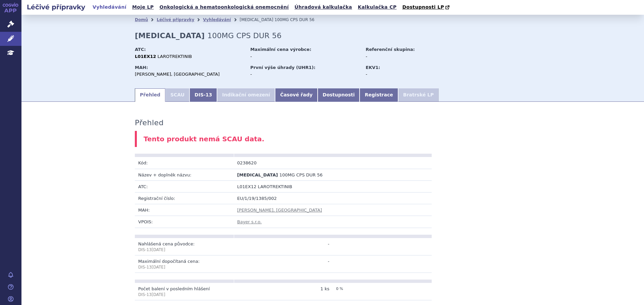 This screenshot has height=305, width=644. Describe the element at coordinates (184, 264) in the screenshot. I see `td: Maximální dopočítaná cena:` at that location.